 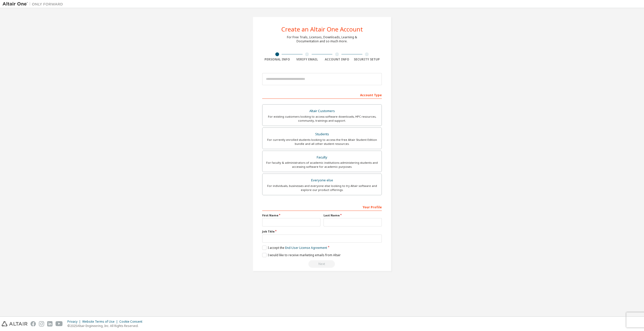 I want to click on div: Read and acccept EULA to continue, so click(x=322, y=264).